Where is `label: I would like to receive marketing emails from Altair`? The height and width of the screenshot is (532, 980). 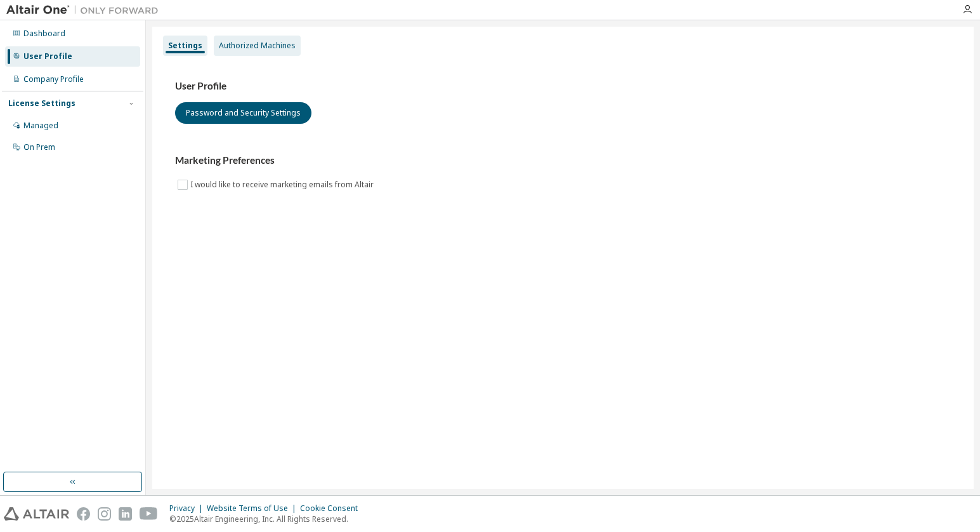 label: I would like to receive marketing emails from Altair is located at coordinates (283, 185).